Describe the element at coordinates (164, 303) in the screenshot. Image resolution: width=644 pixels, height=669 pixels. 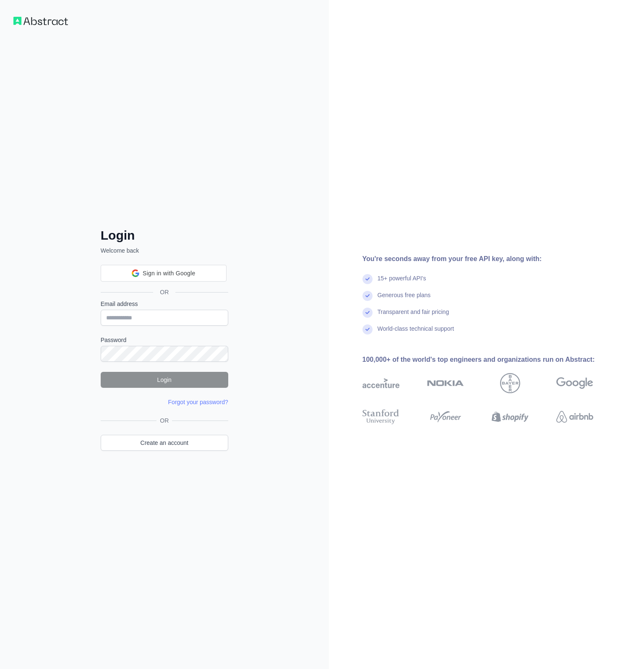
I see `label: Email address` at that location.